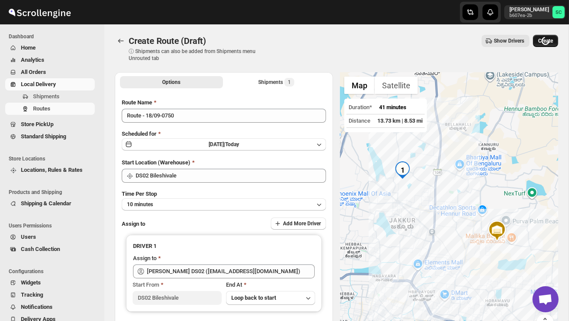 This screenshot has height=321, width=569. What do you see at coordinates (38, 84) in the screenshot?
I see `span: Local Delivery` at bounding box center [38, 84].